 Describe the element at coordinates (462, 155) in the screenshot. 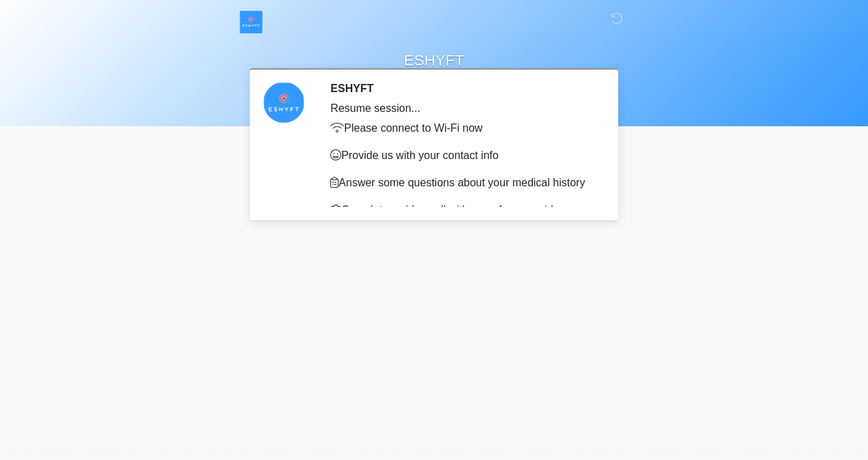

I see `p: Provide us with your contact info` at that location.